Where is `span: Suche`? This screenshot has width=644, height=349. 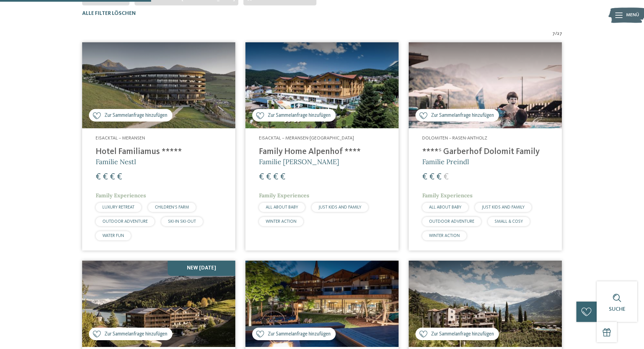 span: Suche is located at coordinates (617, 309).